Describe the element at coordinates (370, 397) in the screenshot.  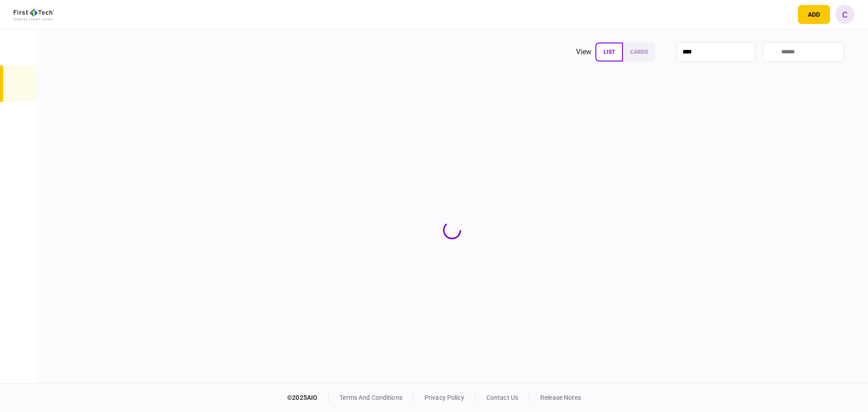
I see `a: terms and conditions` at that location.